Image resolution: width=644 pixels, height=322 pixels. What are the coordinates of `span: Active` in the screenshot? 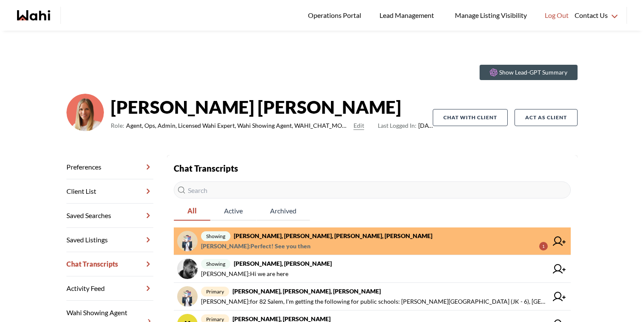 It's located at (233, 211).